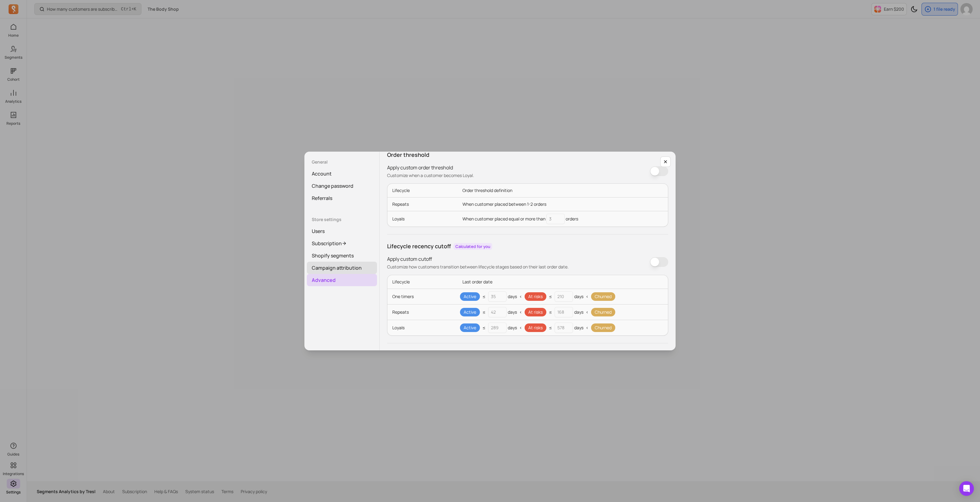 This screenshot has height=502, width=980. I want to click on p: Last order date, so click(563, 282).